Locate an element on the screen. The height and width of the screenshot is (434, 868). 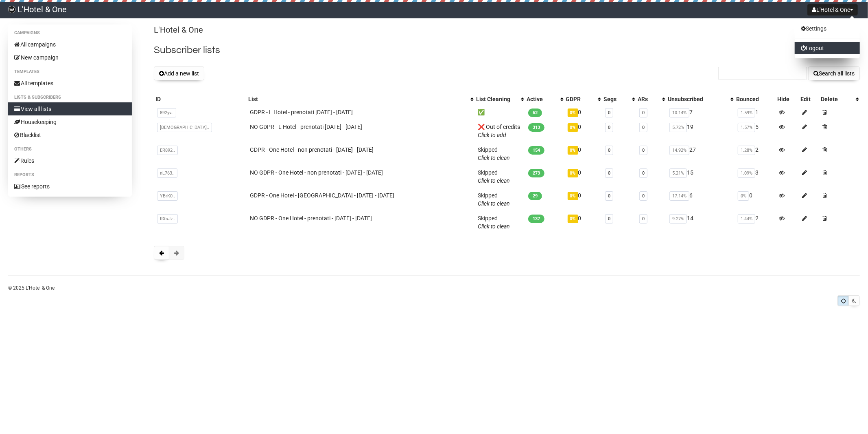
a: Rules is located at coordinates (70, 161).